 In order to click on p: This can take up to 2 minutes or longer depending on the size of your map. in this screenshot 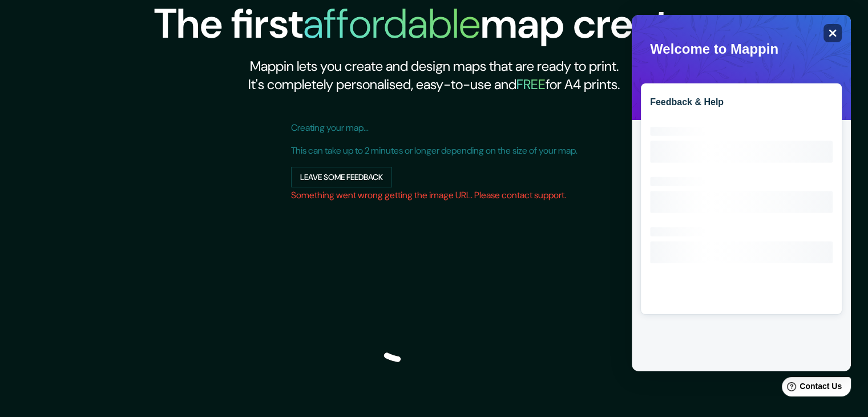, I will do `click(434, 151)`.